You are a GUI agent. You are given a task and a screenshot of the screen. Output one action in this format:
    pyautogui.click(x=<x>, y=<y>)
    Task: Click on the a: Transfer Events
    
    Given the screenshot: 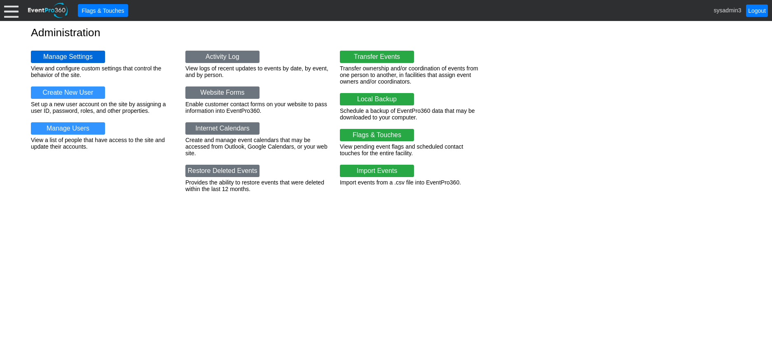 What is the action you would take?
    pyautogui.click(x=377, y=57)
    